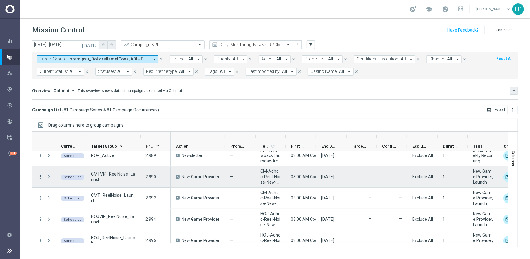 This screenshot has height=259, width=530. I want to click on div: equalizer Dashboard, so click(13, 41).